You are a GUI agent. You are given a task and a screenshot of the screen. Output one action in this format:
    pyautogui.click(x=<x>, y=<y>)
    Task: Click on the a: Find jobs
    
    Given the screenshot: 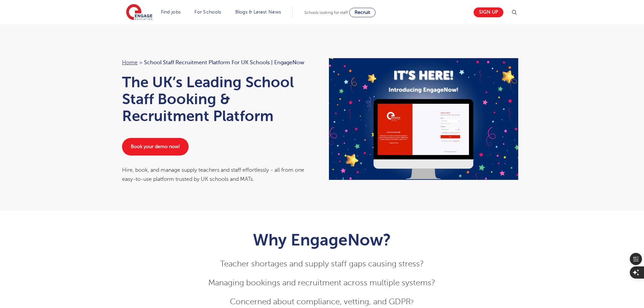 What is the action you would take?
    pyautogui.click(x=171, y=12)
    